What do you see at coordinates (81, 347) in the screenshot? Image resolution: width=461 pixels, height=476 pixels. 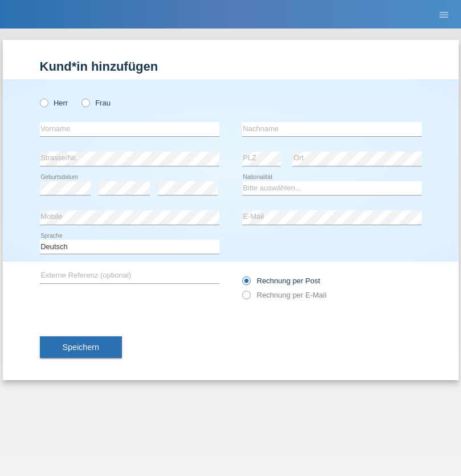 I see `span: Speichern` at bounding box center [81, 347].